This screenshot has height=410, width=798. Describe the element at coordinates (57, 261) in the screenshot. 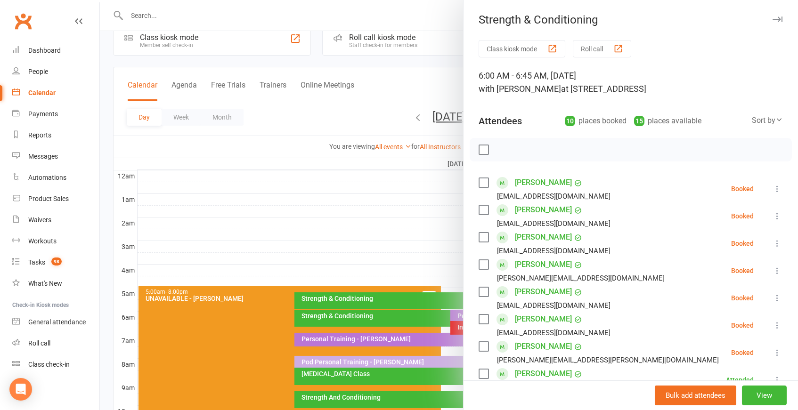

I see `span: 98` at that location.